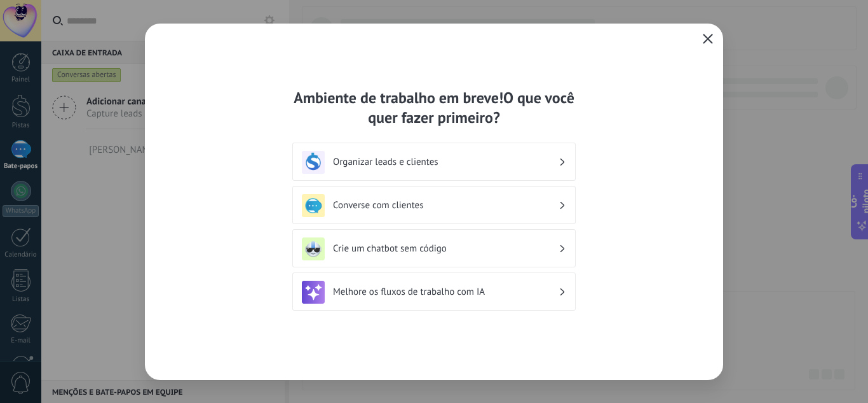  I want to click on font: Ambiente de trabalho em breve!, so click(399, 98).